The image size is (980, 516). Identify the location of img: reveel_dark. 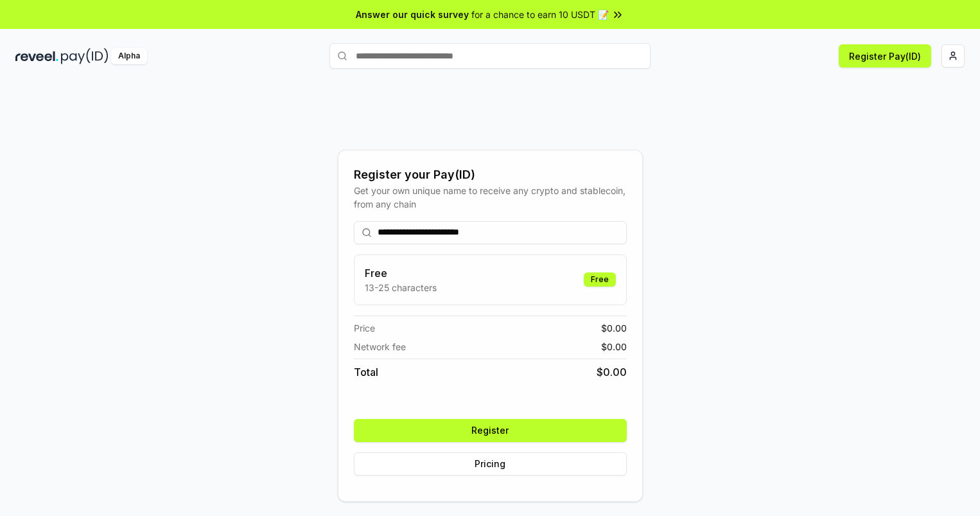
(36, 56).